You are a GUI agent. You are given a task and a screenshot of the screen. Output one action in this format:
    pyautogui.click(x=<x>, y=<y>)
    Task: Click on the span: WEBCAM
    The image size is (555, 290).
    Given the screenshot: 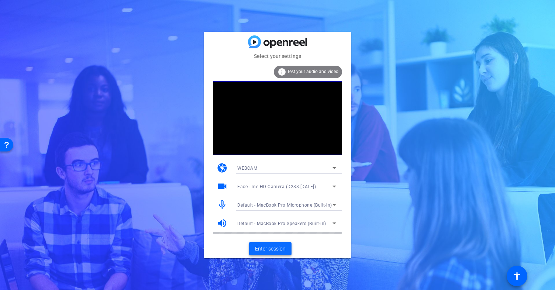 What is the action you would take?
    pyautogui.click(x=247, y=168)
    